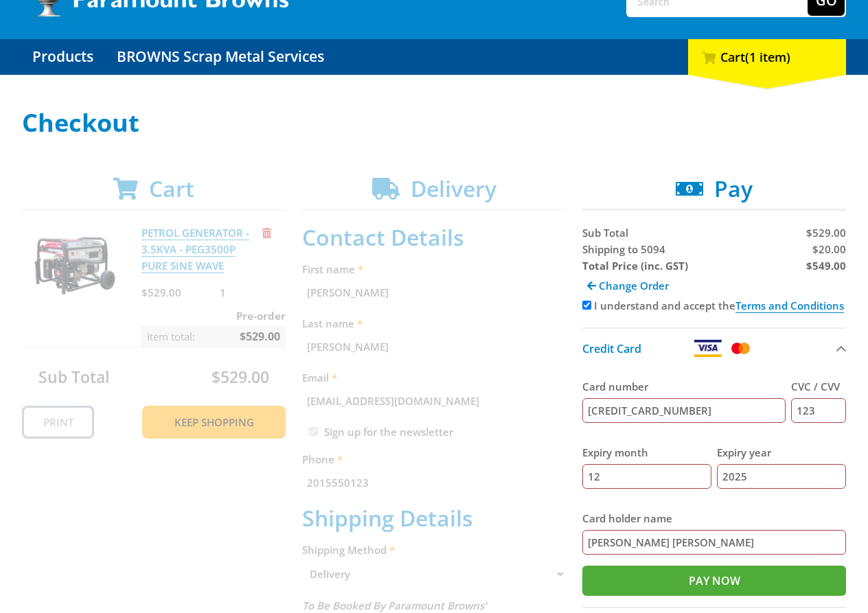 The width and height of the screenshot is (868, 613). Describe the element at coordinates (634, 285) in the screenshot. I see `span: Change Order` at that location.